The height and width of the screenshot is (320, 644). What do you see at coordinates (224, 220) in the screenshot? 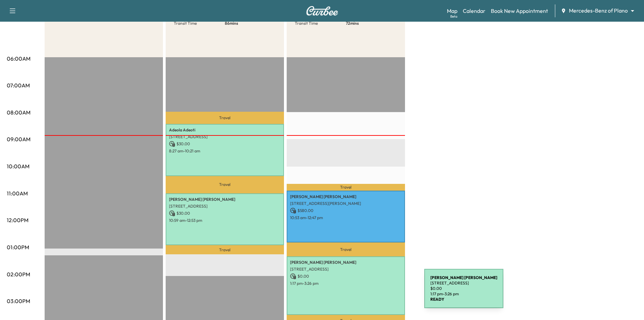
I see `p: 10:59 am - 12:53 pm` at bounding box center [224, 220].